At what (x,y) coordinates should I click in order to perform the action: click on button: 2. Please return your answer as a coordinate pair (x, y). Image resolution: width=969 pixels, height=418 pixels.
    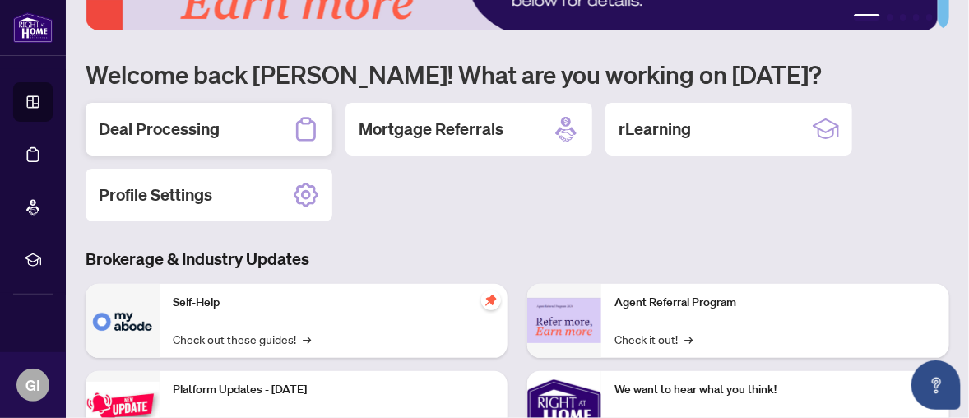
    Looking at the image, I should click on (890, 17).